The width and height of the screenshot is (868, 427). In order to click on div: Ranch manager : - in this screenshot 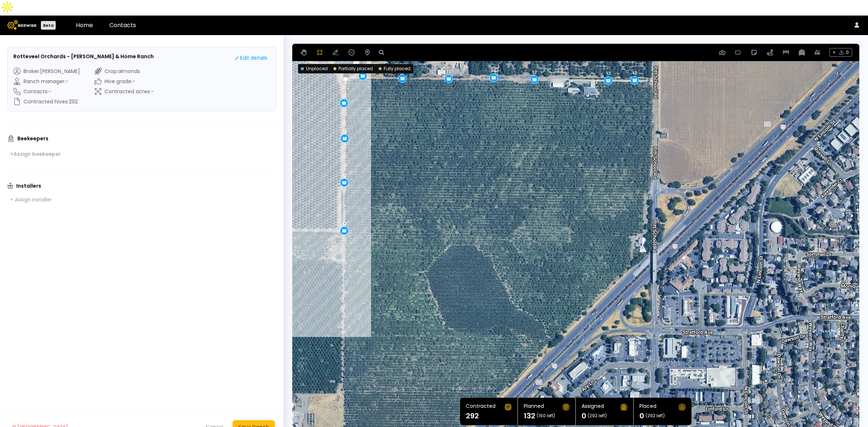, I will do `click(47, 81)`.